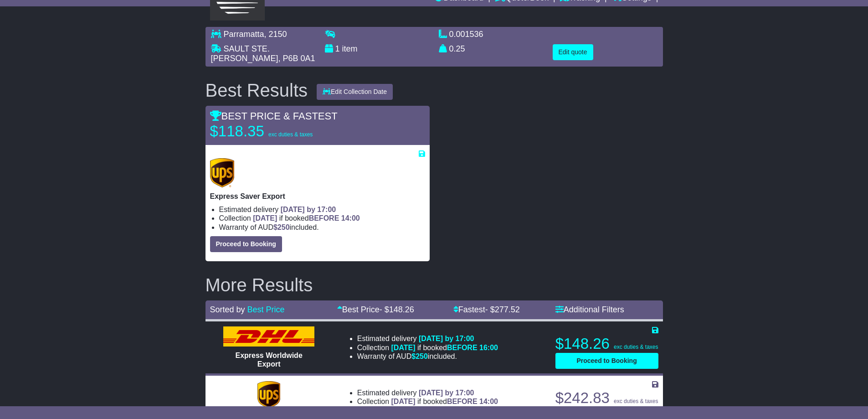  What do you see at coordinates (507, 309) in the screenshot?
I see `span: 277.52` at bounding box center [507, 309].